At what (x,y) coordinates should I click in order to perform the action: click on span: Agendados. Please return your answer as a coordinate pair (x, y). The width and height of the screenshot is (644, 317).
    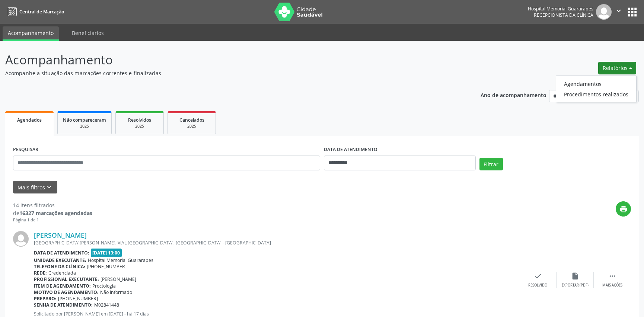
    Looking at the image, I should click on (29, 120).